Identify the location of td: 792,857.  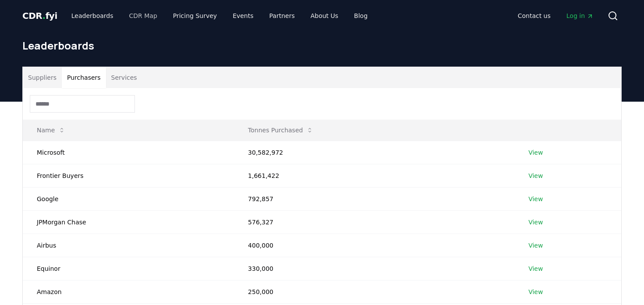
(374, 198).